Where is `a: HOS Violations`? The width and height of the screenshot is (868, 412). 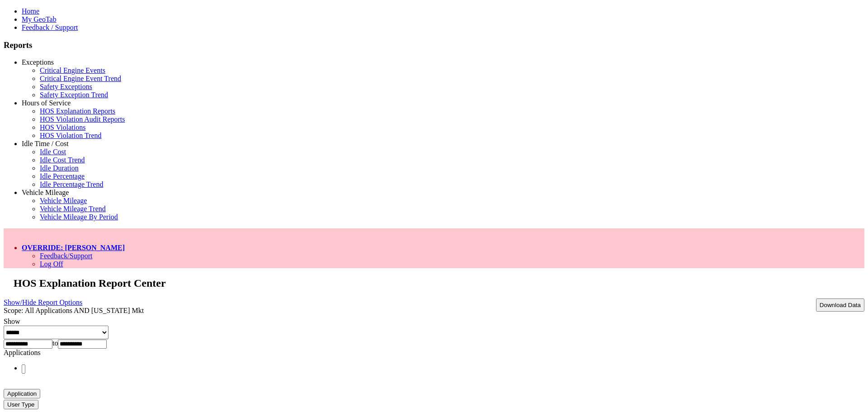
a: HOS Violations is located at coordinates (62, 127).